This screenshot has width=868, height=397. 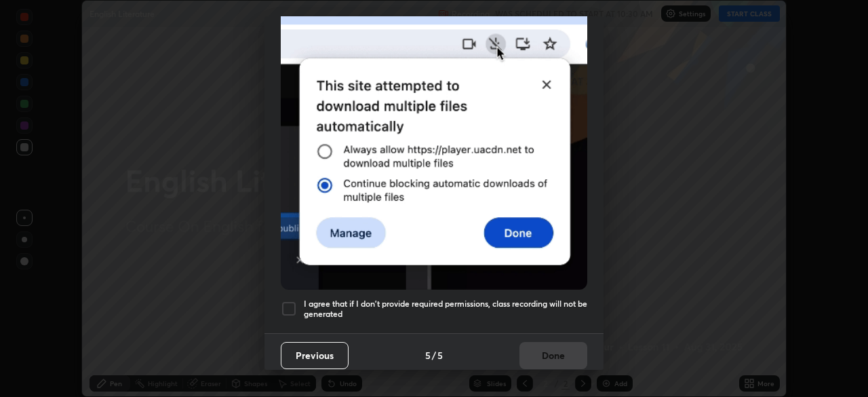 I want to click on h5: I agree that if I don't provide required permissions, class recording will not be generated, so click(x=446, y=308).